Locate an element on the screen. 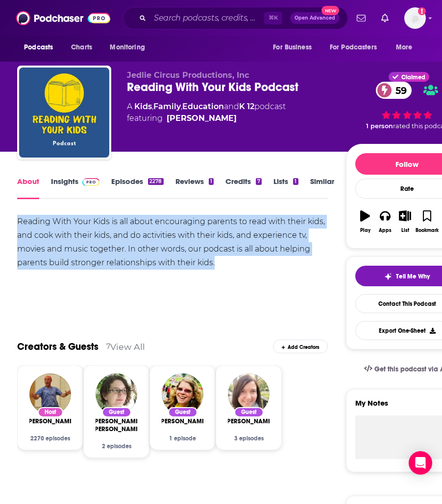 Image resolution: width=442 pixels, height=504 pixels. div: 2 episodes is located at coordinates (116, 446).